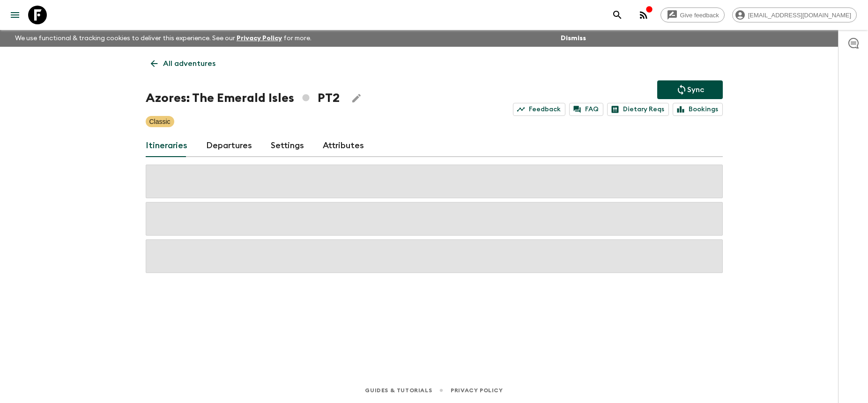 This screenshot has height=403, width=868. I want to click on a: Feedback, so click(539, 109).